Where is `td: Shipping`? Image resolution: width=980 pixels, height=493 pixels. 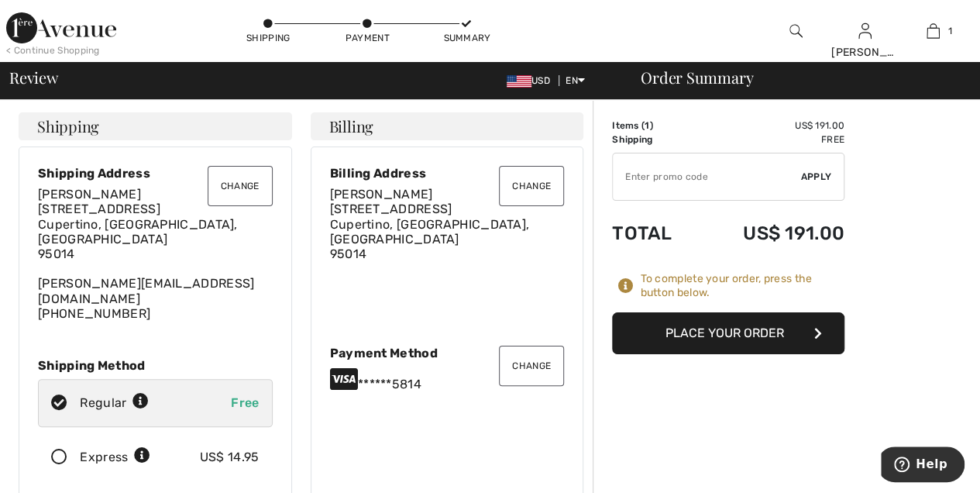
td: Shipping is located at coordinates (655, 140).